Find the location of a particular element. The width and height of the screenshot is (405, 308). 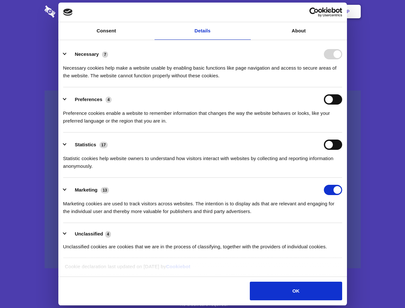

span: 7 is located at coordinates (105, 55).